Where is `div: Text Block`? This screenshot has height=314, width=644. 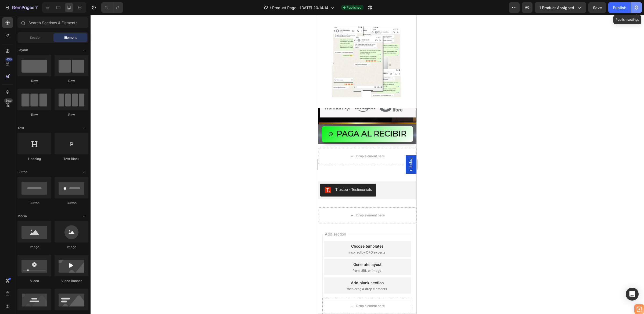
div: Text Block is located at coordinates (71, 159).